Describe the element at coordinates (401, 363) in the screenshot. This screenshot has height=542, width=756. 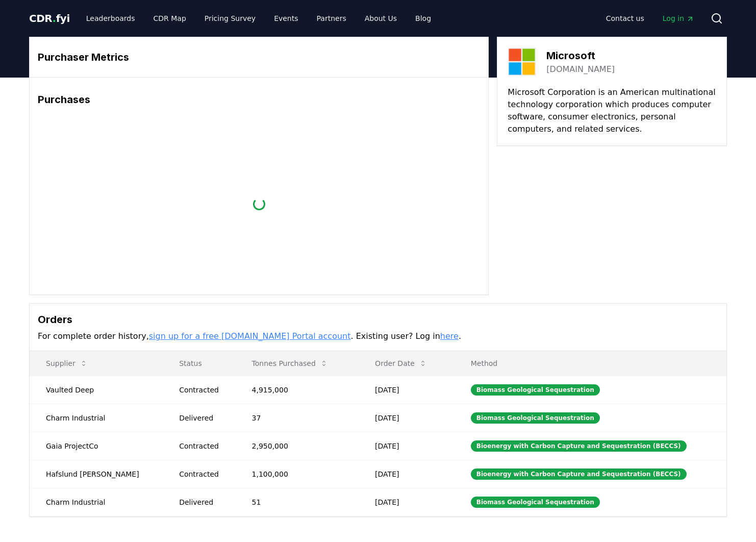
I see `button: Order Date` at that location.